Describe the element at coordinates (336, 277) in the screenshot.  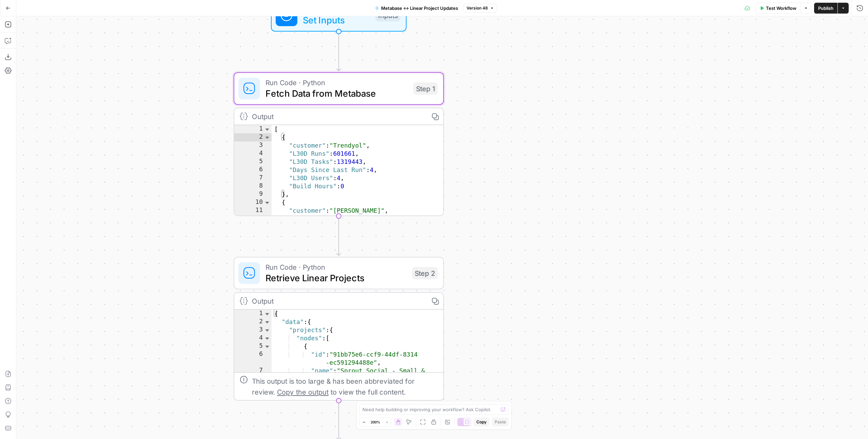
I see `span: Retrieve Linear Projects` at that location.